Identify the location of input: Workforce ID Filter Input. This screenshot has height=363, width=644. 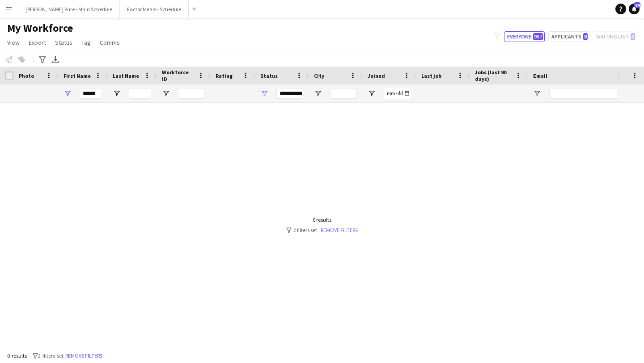
(192, 94).